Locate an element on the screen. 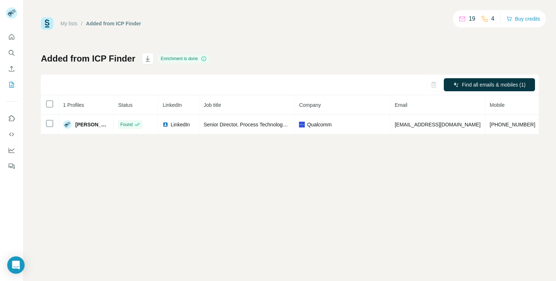  div: Added from ICP Finder is located at coordinates (114, 24).